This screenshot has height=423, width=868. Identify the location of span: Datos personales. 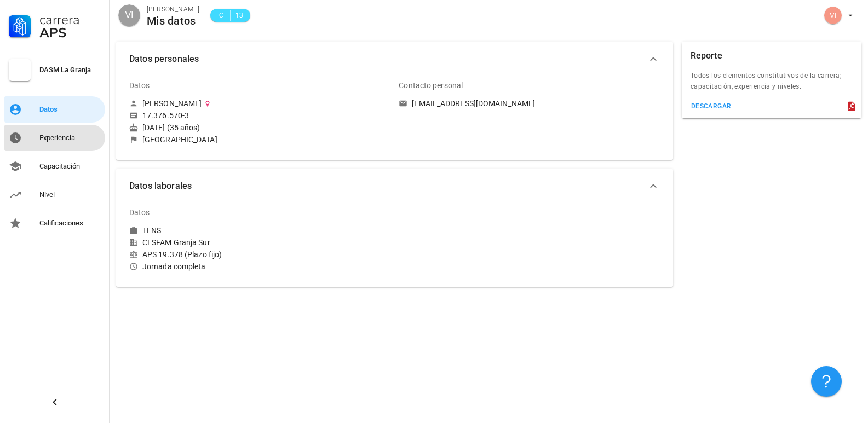
(388, 59).